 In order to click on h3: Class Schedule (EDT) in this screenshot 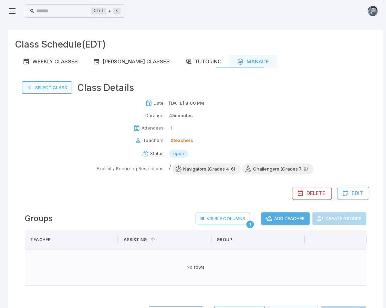, I will do `click(61, 44)`.